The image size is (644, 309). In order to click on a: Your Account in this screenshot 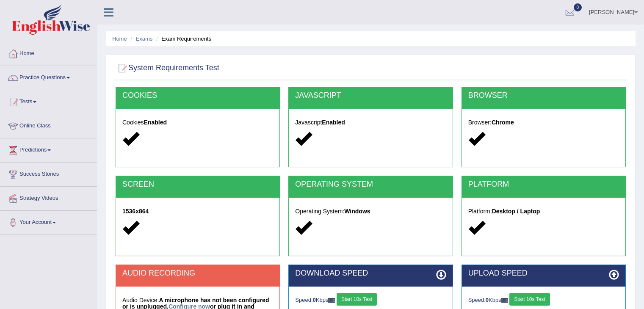, I will do `click(49, 222)`.